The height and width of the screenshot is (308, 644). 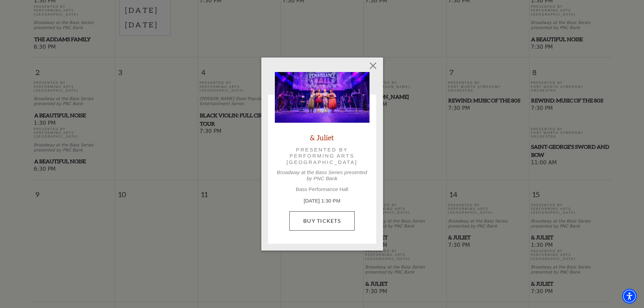 What do you see at coordinates (322, 221) in the screenshot?
I see `a: Buy Tickets` at bounding box center [322, 221].